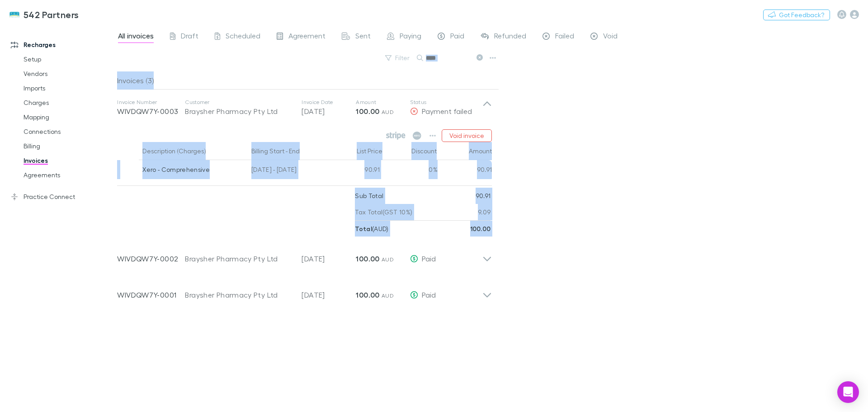 The height and width of the screenshot is (412, 868). Describe the element at coordinates (69, 88) in the screenshot. I see `a: Imports` at that location.